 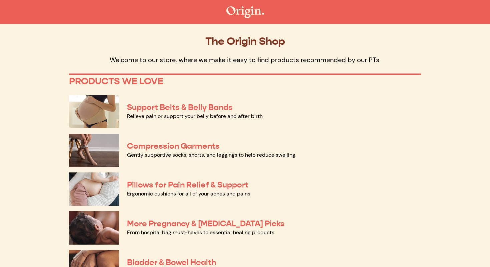 I want to click on a: Relieve pain or support your belly before and after birth, so click(x=195, y=116).